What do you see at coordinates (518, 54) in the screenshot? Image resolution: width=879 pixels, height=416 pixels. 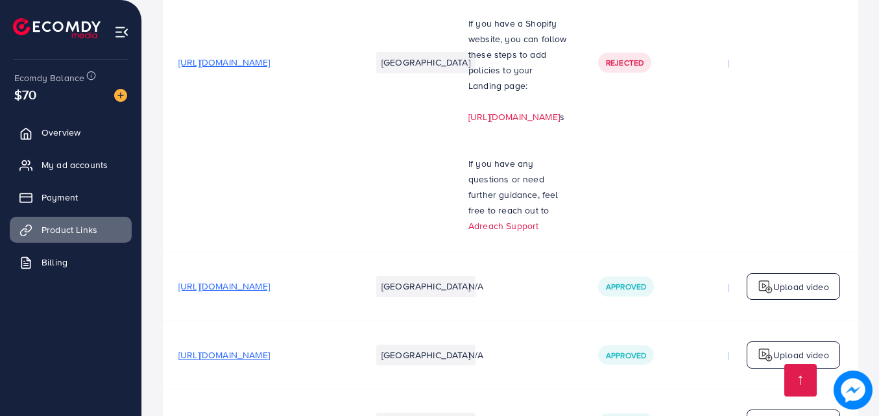 I see `span: If you have a Shopify website, you can follow these steps to add policies to your Landing page:` at bounding box center [518, 54].